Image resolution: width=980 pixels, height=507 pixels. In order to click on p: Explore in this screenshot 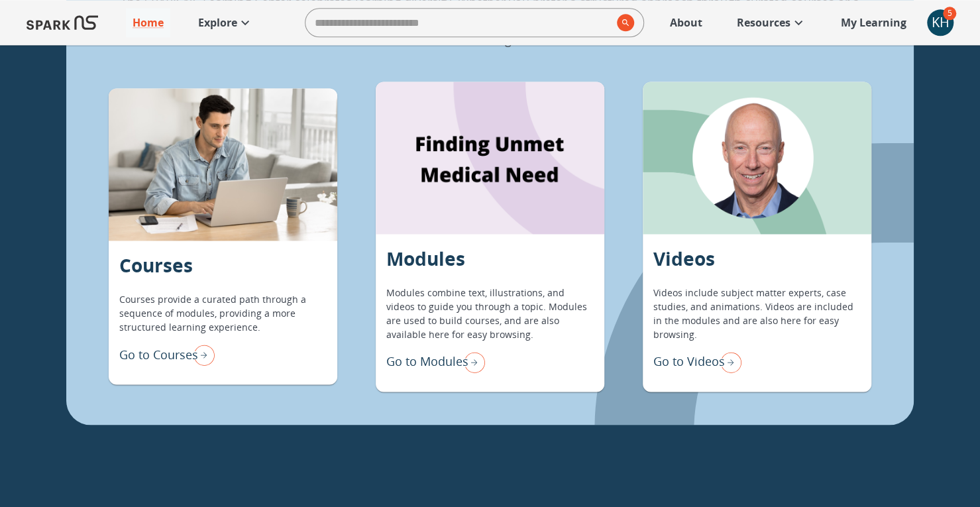, I will do `click(217, 23)`.